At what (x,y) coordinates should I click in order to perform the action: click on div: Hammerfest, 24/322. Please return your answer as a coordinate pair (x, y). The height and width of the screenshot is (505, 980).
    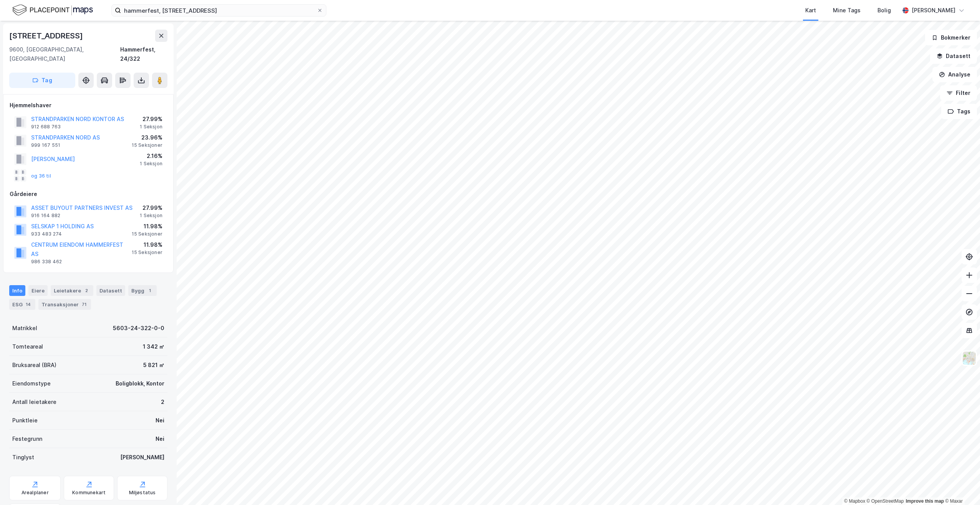
    Looking at the image, I should click on (144, 54).